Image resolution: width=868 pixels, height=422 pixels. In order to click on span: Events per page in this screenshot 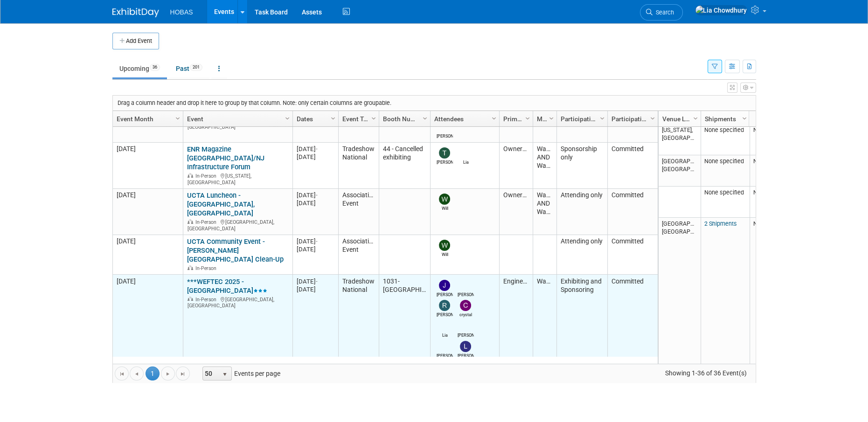, I will do `click(240, 374)`.